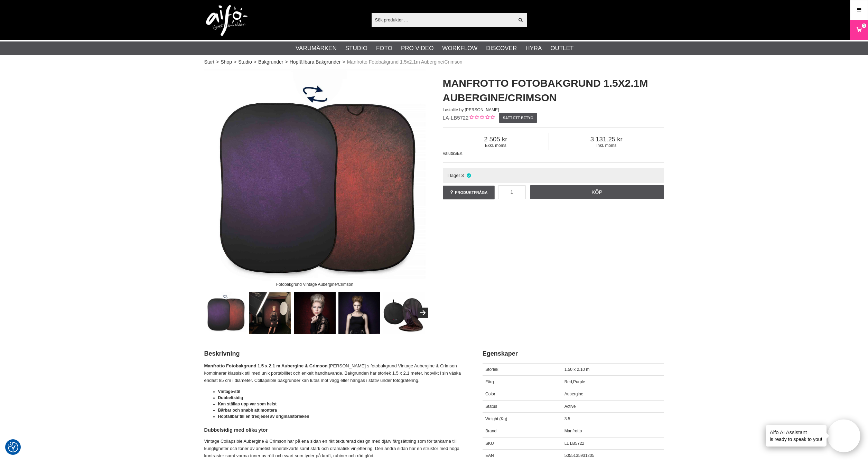 Image resolution: width=868 pixels, height=460 pixels. Describe the element at coordinates (490, 382) in the screenshot. I see `span: Färg` at that location.